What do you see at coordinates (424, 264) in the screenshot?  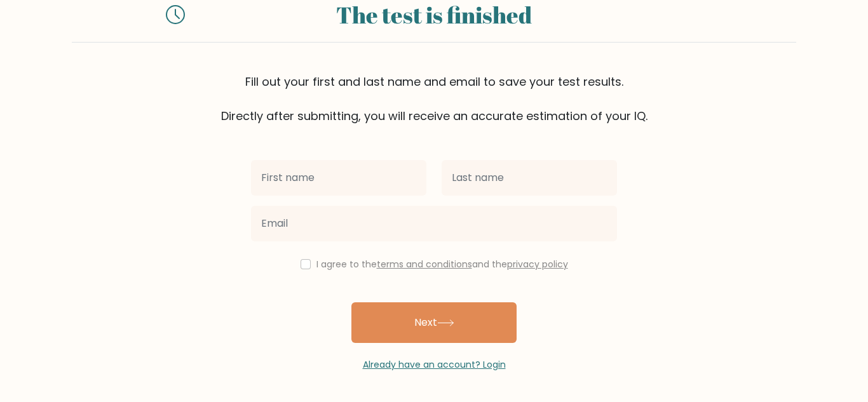 I see `a: terms and conditions` at bounding box center [424, 264].